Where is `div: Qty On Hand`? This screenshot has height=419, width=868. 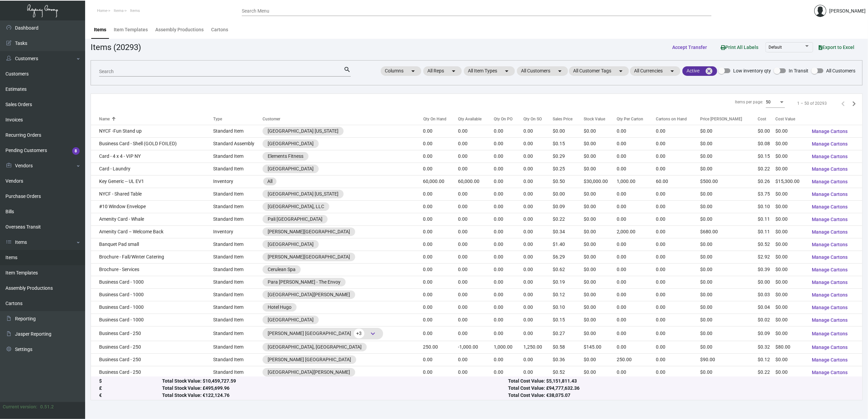
div: Qty On Hand is located at coordinates (441, 119).